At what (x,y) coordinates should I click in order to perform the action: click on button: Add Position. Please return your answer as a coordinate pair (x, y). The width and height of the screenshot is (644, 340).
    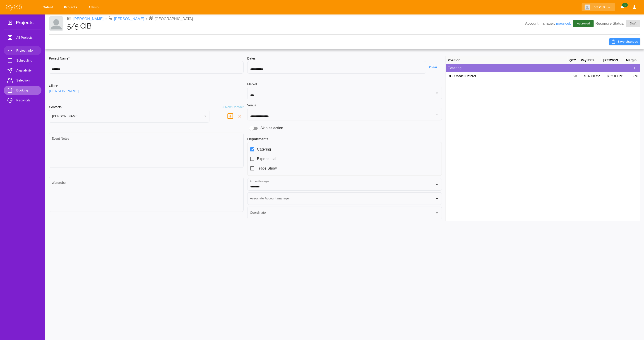
    Looking at the image, I should click on (635, 68).